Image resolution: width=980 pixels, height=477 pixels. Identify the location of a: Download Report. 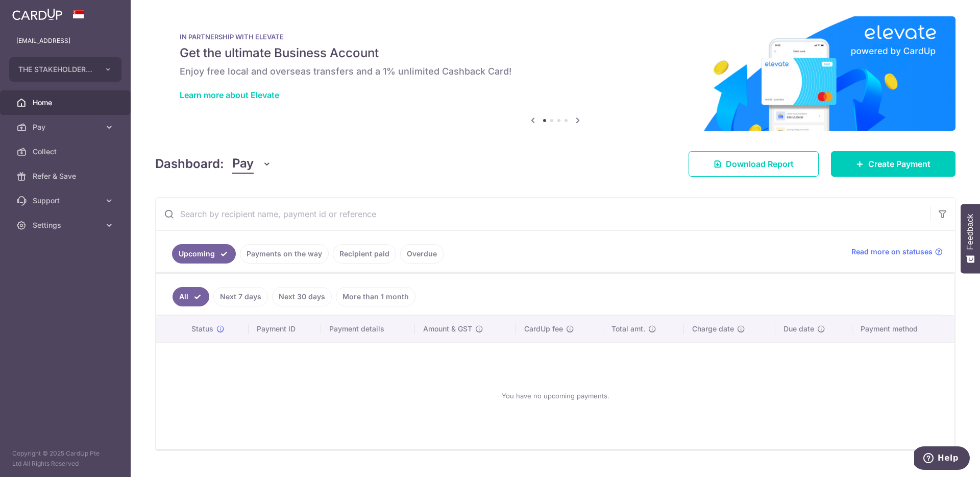
(754, 164).